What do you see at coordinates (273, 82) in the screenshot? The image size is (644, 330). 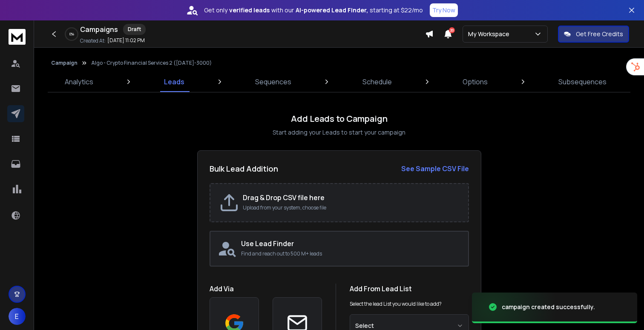 I see `p: Sequences` at bounding box center [273, 82].